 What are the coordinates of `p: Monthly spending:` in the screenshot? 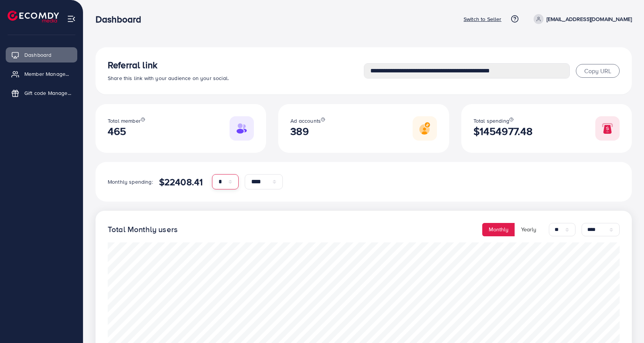 It's located at (130, 182).